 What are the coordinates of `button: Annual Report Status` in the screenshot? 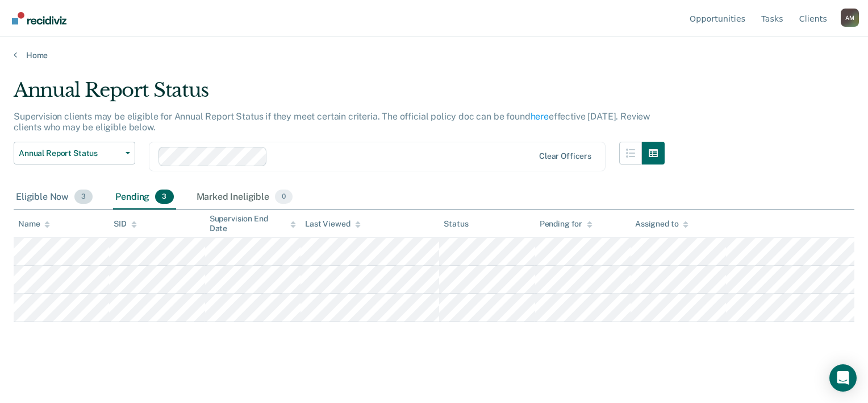 It's located at (74, 153).